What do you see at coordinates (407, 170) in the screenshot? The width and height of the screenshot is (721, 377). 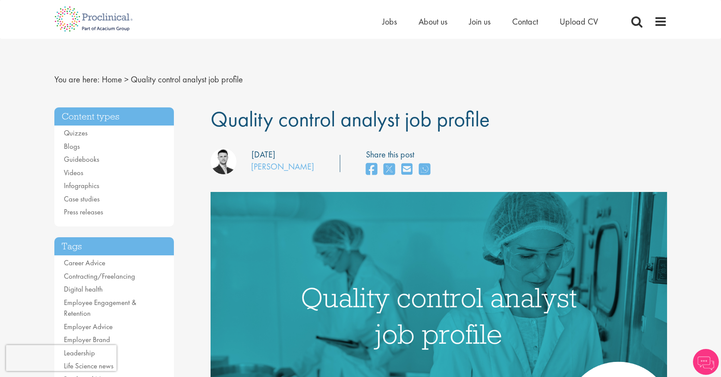 I see `a: share on email` at bounding box center [407, 170].